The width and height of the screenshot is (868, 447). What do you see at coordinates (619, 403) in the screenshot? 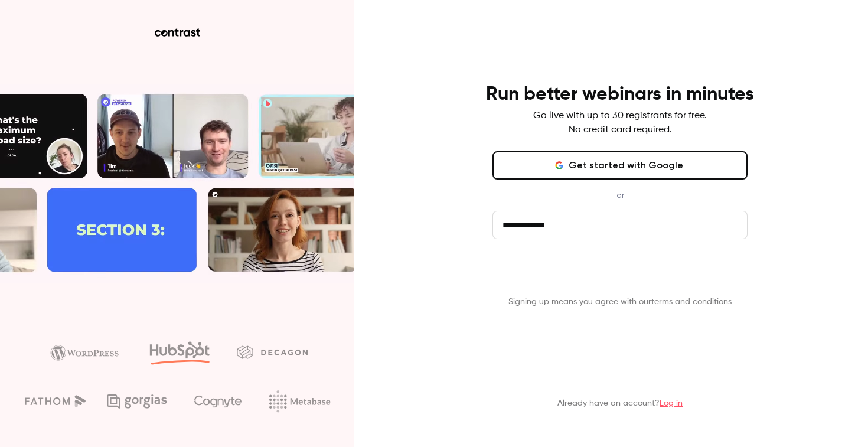
I see `p: Already have an account?` at bounding box center [619, 403].